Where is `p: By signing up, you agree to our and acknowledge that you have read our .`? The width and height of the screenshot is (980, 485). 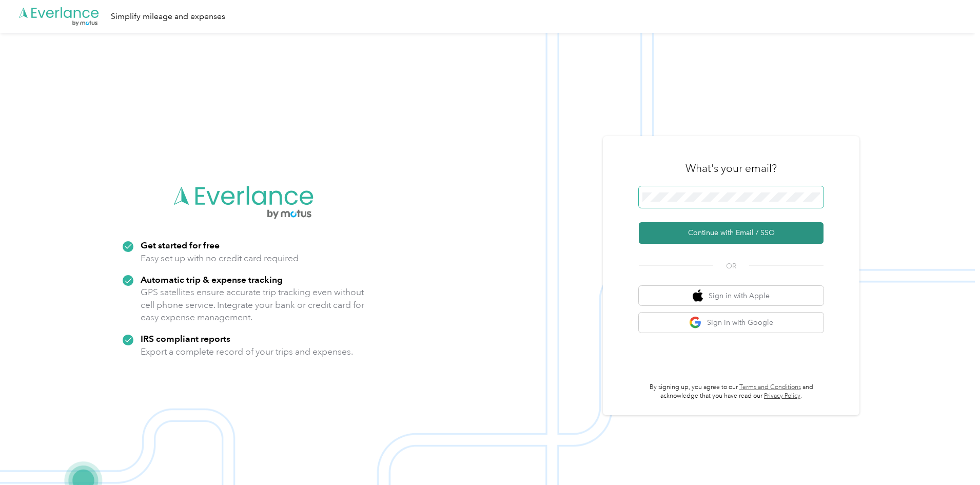
p: By signing up, you agree to our and acknowledge that you have read our . is located at coordinates (731, 391).